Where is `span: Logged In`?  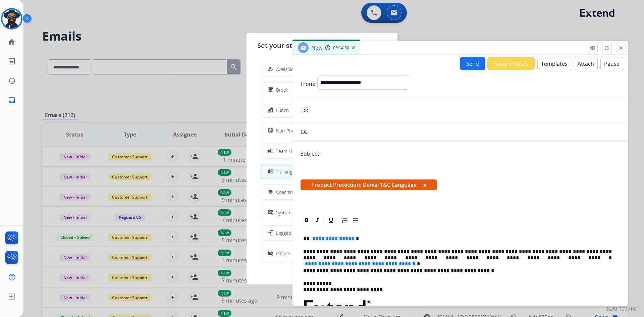
span: Logged In is located at coordinates (286, 233).